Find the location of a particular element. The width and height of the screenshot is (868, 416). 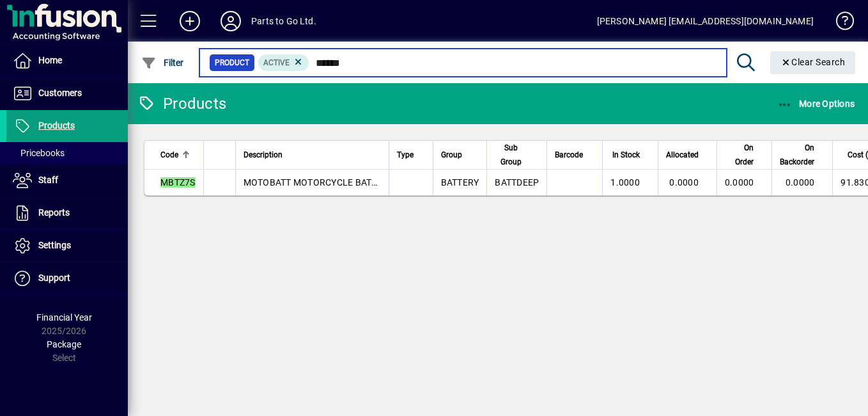

a: Knowledge Base is located at coordinates (839, 23).